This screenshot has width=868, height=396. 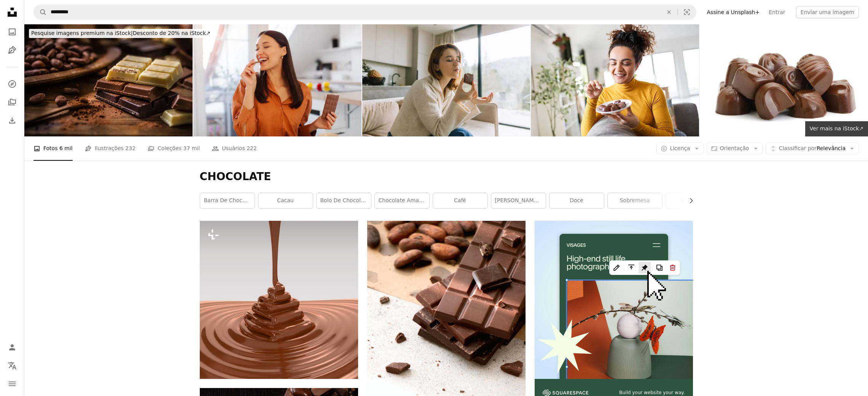 What do you see at coordinates (614, 300) in the screenshot?
I see `img: file-1723602894256-972c108553a7image` at bounding box center [614, 300].